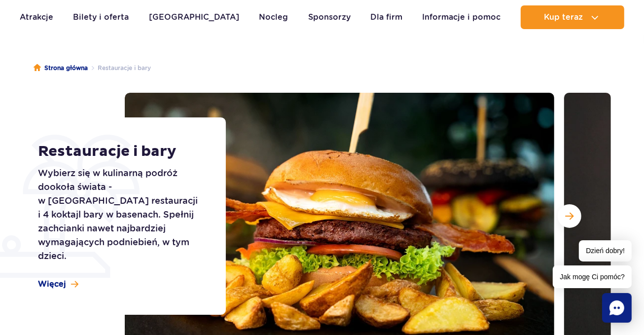 This screenshot has height=335, width=644. Describe the element at coordinates (462, 17) in the screenshot. I see `a: Informacje i pomoc` at that location.